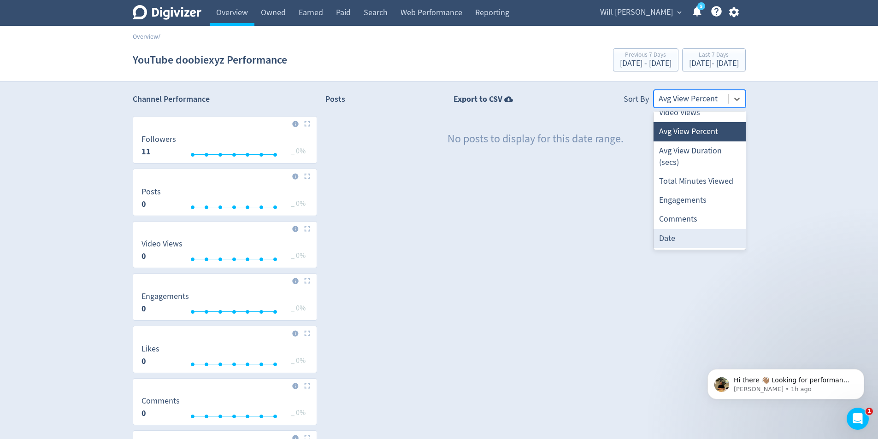 Image resolution: width=878 pixels, height=439 pixels. Describe the element at coordinates (700, 157) in the screenshot. I see `div: Avg View Duration (secs)` at that location.